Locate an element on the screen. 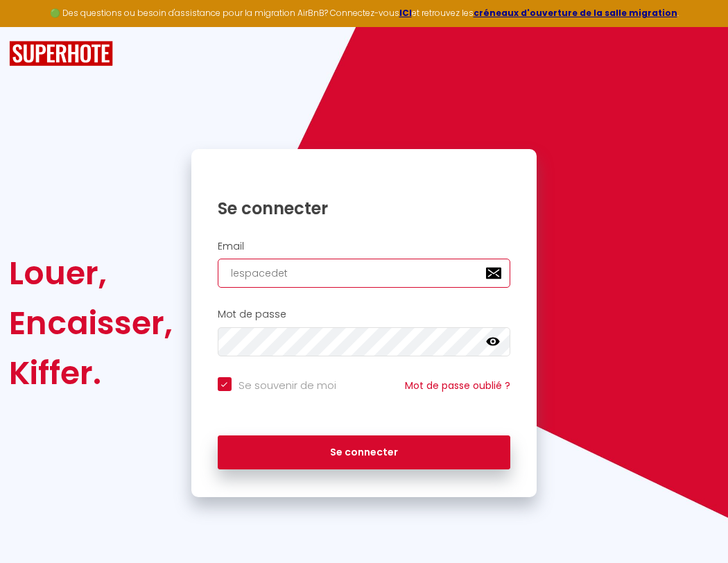 Image resolution: width=728 pixels, height=563 pixels. a: créneaux d'ouverture de la salle migration is located at coordinates (575, 12).